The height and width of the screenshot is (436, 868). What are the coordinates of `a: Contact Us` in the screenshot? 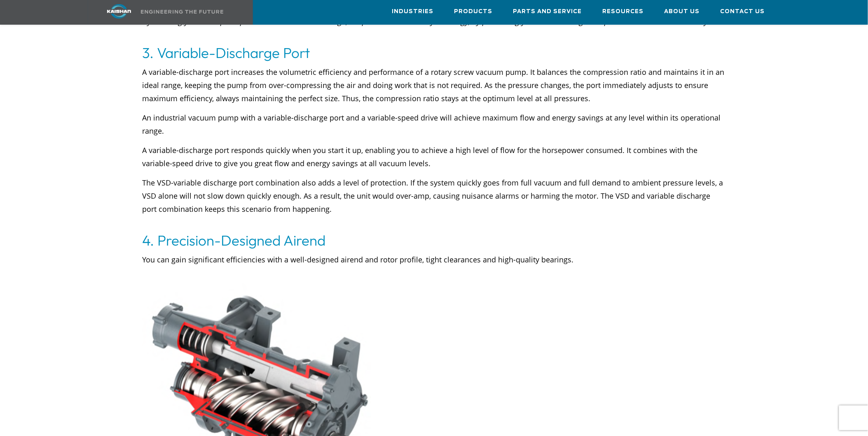 It's located at (743, 11).